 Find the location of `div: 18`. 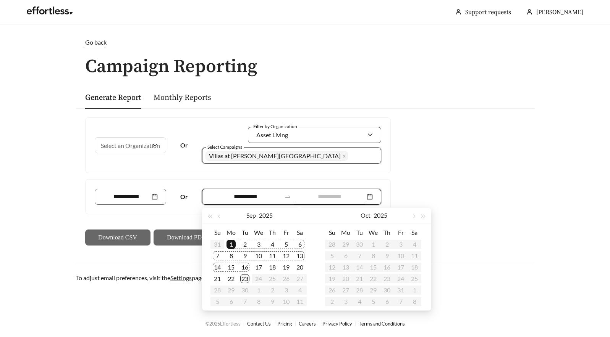

div: 18 is located at coordinates (272, 268).